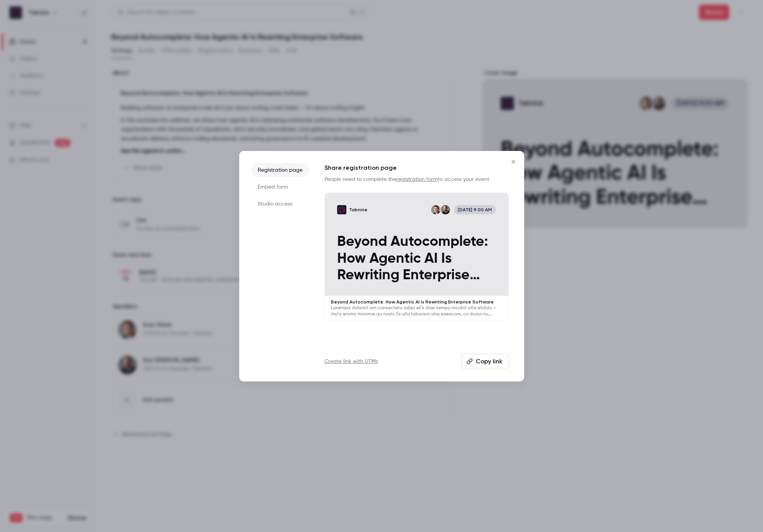  Describe the element at coordinates (342, 210) in the screenshot. I see `img: Beyond Autocomplete: How Agentic AI Is Rewriting Enterprise Software` at that location.